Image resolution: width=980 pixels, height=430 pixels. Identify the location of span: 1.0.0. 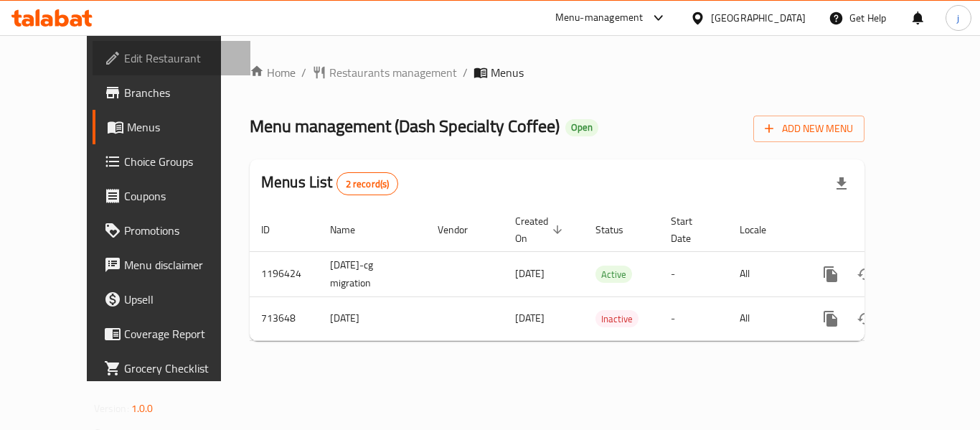
(142, 409).